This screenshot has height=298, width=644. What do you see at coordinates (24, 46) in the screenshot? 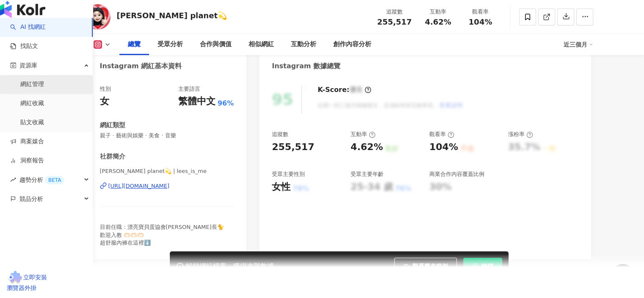
I see `a: 找貼文` at bounding box center [24, 46].